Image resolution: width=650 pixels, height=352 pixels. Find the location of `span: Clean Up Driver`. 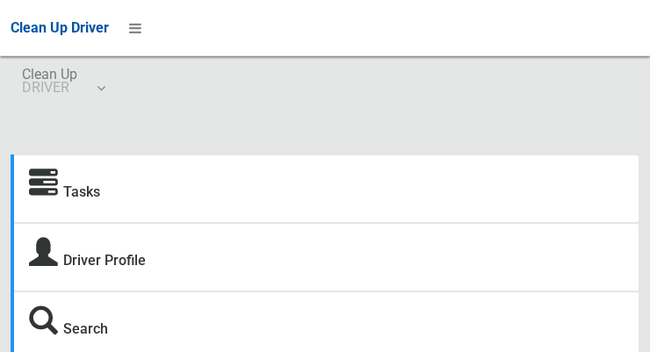

span: Clean Up Driver is located at coordinates (60, 27).